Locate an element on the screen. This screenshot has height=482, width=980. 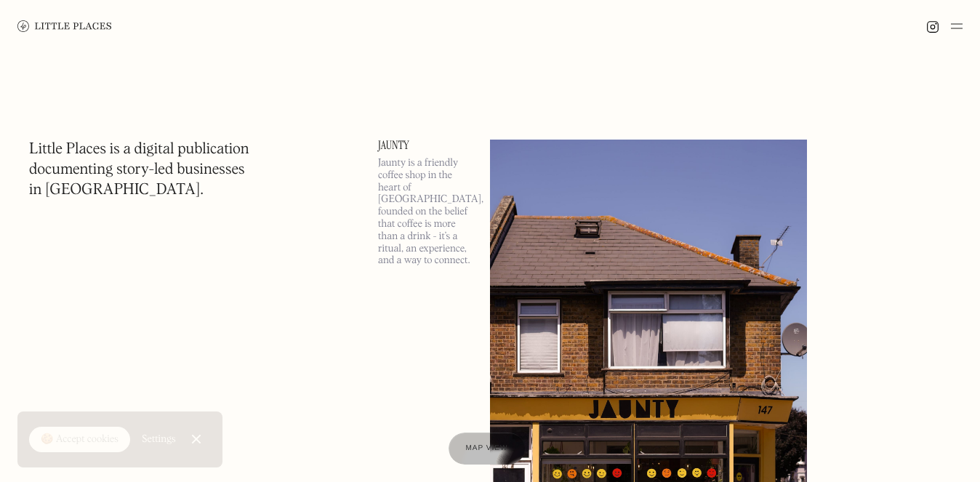
a: Close Cookie Popup is located at coordinates (196, 439).